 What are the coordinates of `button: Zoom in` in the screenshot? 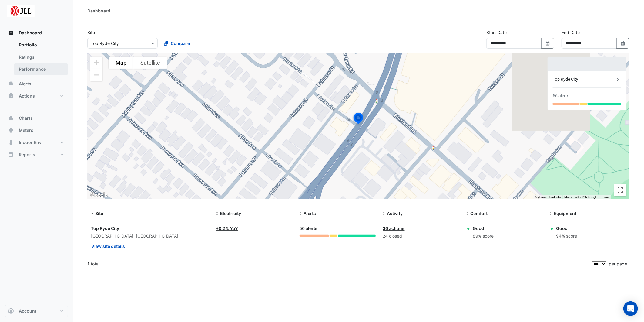 It's located at (97, 63).